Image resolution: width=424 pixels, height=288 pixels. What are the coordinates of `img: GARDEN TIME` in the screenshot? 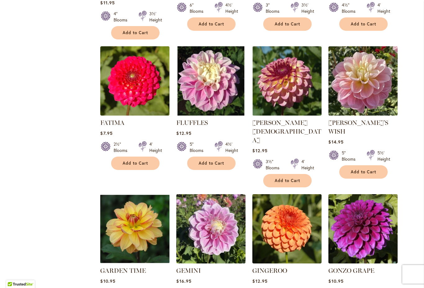 It's located at (135, 228).